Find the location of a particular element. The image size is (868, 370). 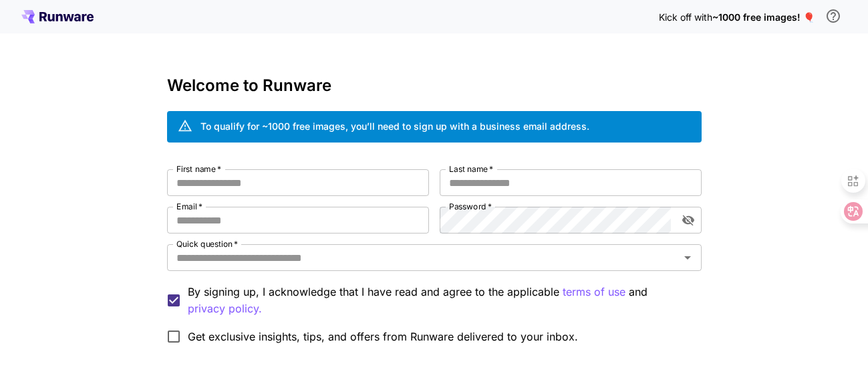

label: First name is located at coordinates (198, 168).